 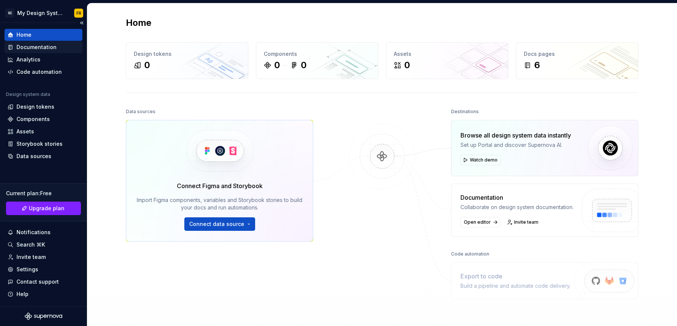 I want to click on button: Connect data source, so click(x=220, y=224).